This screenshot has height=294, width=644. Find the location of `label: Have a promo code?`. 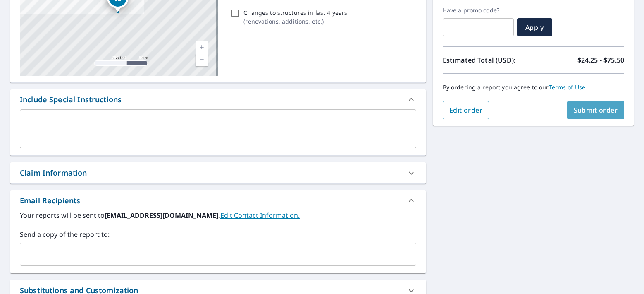

label: Have a promo code? is located at coordinates (478, 11).